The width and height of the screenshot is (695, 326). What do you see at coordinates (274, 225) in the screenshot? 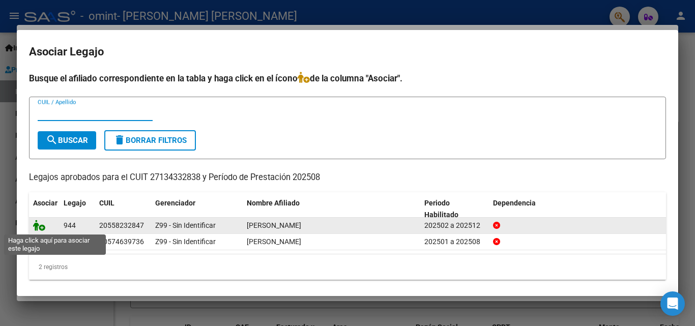
I see `span: VELARDEZ FRANCESCO` at bounding box center [274, 225].